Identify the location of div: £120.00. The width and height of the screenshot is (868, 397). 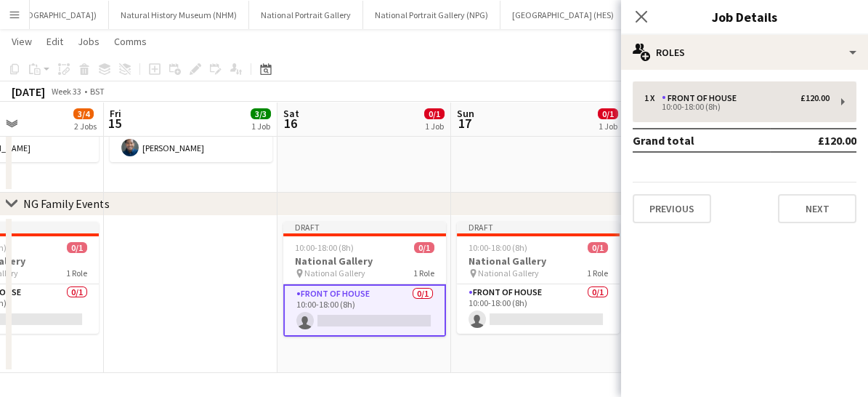
(815, 98).